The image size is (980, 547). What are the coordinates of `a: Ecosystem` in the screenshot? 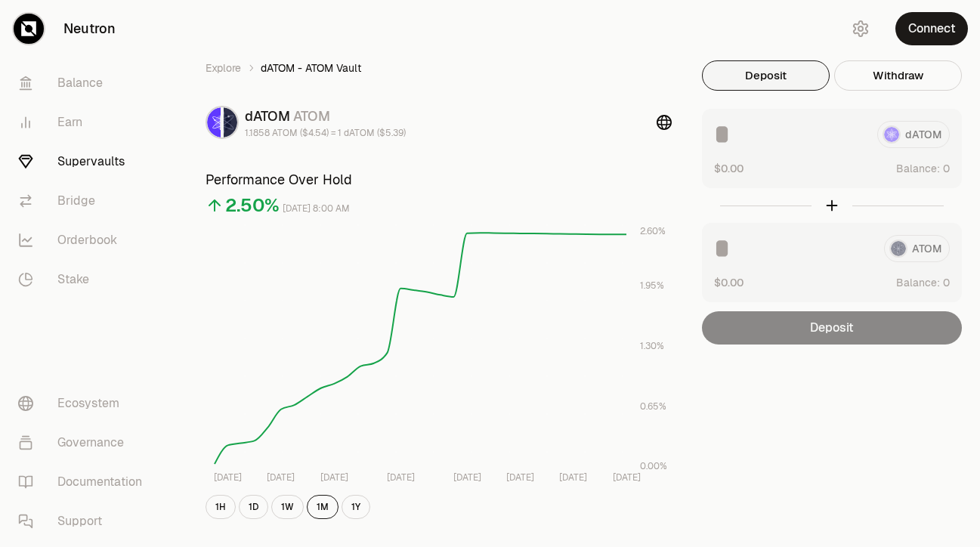 It's located at (84, 403).